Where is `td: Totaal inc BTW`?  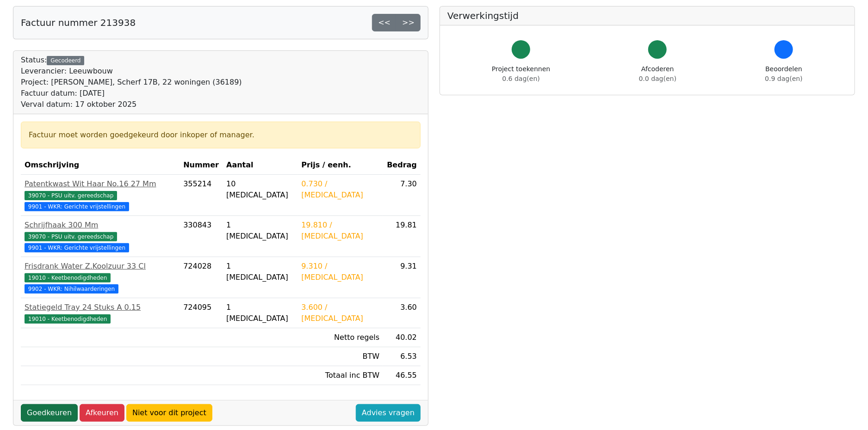
td: Totaal inc BTW is located at coordinates (340, 376).